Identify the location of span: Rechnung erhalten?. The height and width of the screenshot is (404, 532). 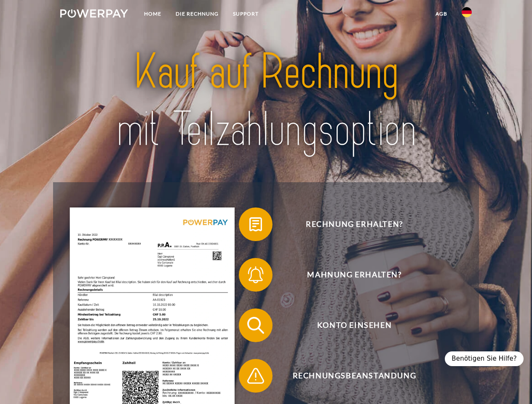
(354, 225).